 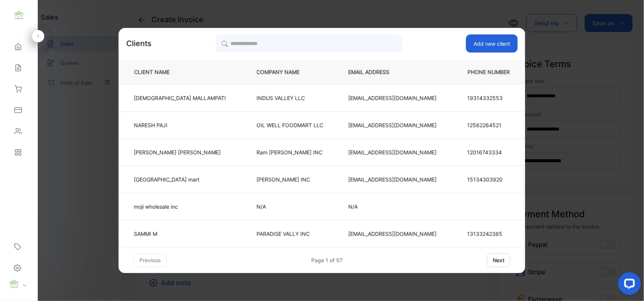 I want to click on p: INDUS VALLEY LLC, so click(x=290, y=98).